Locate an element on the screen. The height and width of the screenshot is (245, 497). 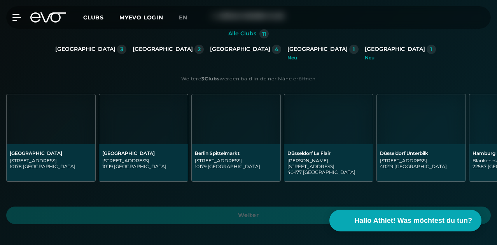
a: MYEVO LOGIN is located at coordinates (141, 18).